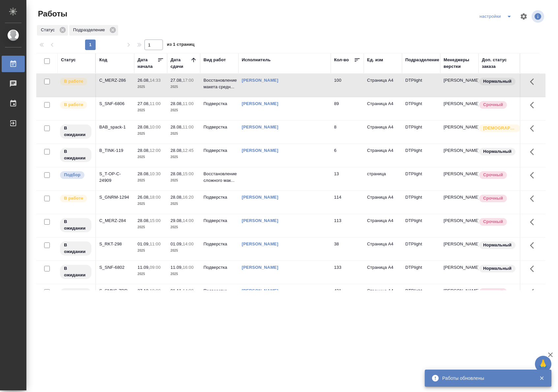 The image size is (558, 392). I want to click on p: 09:00, so click(155, 267).